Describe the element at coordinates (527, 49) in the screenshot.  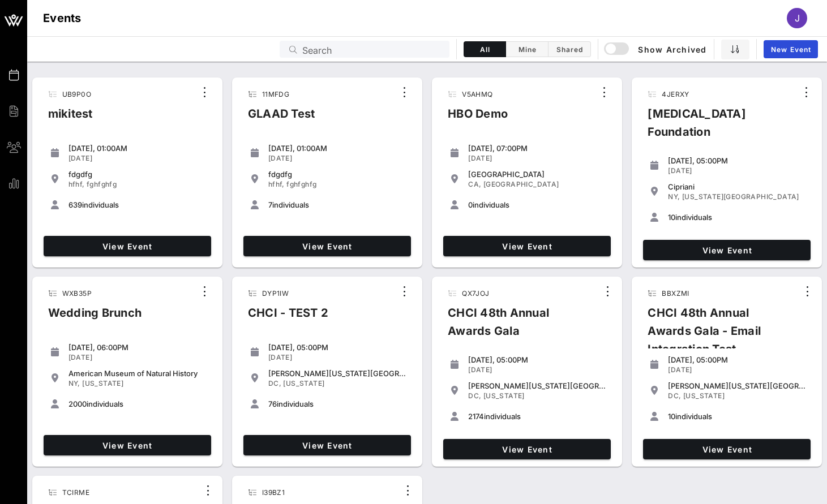
I see `span: Mine` at that location.